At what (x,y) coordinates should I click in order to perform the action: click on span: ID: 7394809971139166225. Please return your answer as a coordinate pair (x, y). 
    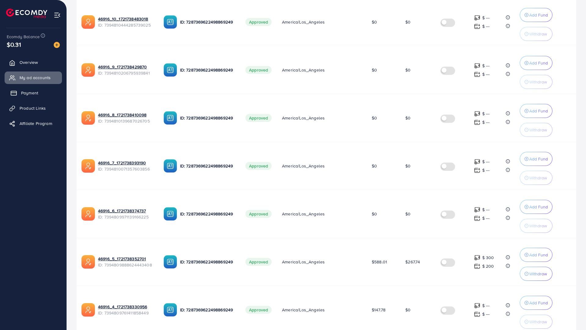
    Looking at the image, I should click on (126, 217).